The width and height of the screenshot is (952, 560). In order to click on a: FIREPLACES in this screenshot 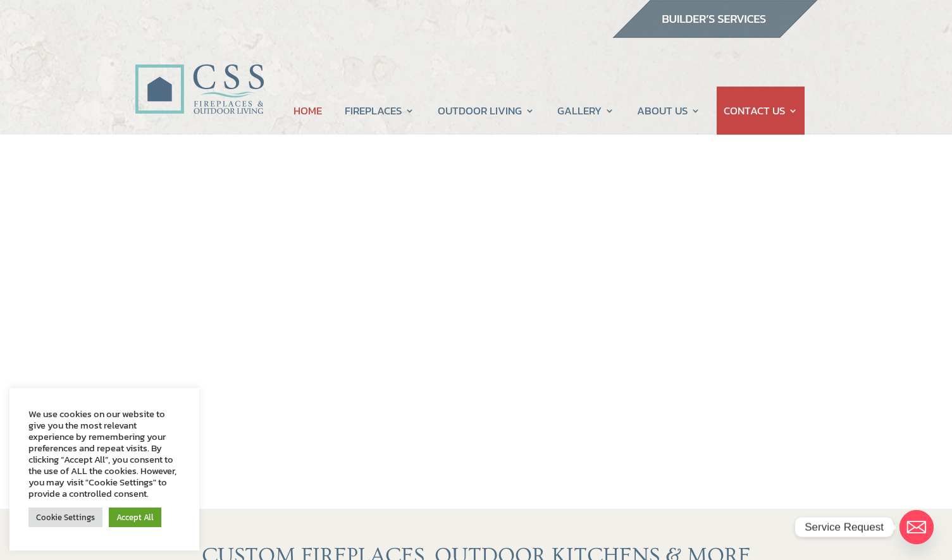, I will do `click(380, 110)`.